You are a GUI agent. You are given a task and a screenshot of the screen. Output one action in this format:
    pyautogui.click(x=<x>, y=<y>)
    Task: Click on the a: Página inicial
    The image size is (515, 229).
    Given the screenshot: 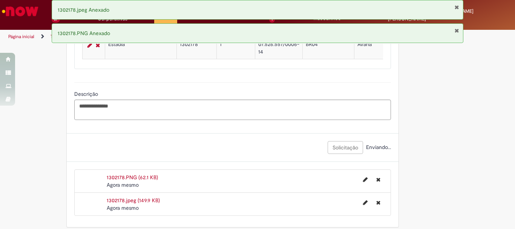 What is the action you would take?
    pyautogui.click(x=21, y=37)
    